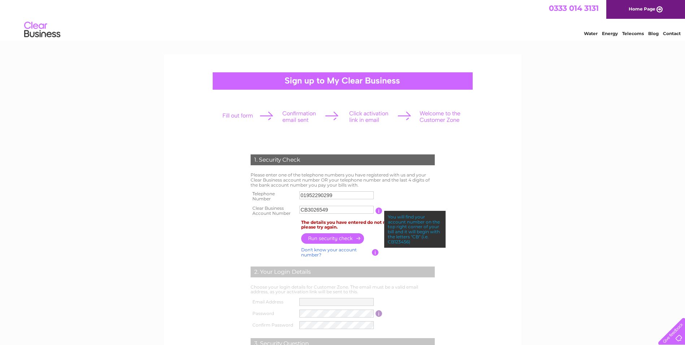 This screenshot has width=685, height=345. I want to click on div: You will find your account number on the top right corner of your bill and it will begin with the..., so click(415, 229).